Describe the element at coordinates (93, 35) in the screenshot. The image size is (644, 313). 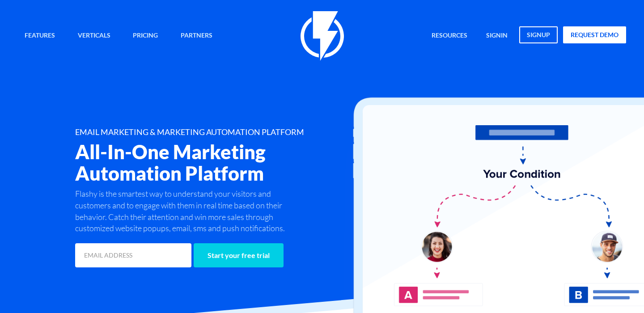
I see `a: Verticals` at that location.